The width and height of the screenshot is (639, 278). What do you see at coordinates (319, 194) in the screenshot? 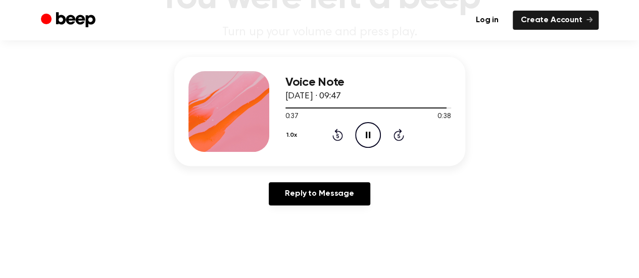
I see `a: Reply to Message` at bounding box center [319, 194].